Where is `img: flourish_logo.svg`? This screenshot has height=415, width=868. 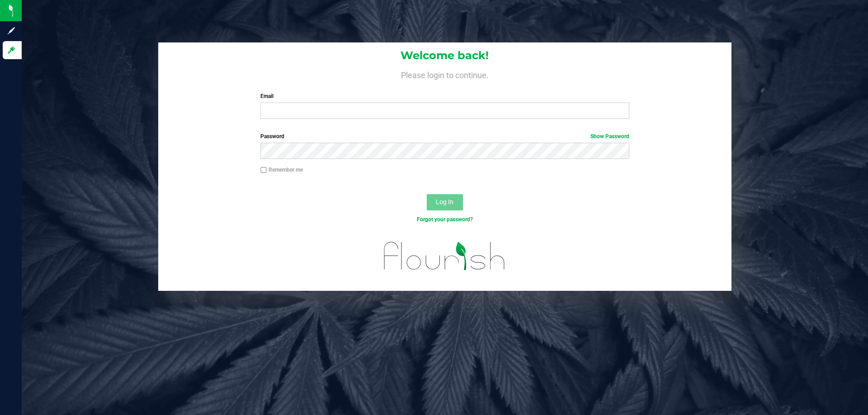 img: flourish_logo.svg is located at coordinates (445, 256).